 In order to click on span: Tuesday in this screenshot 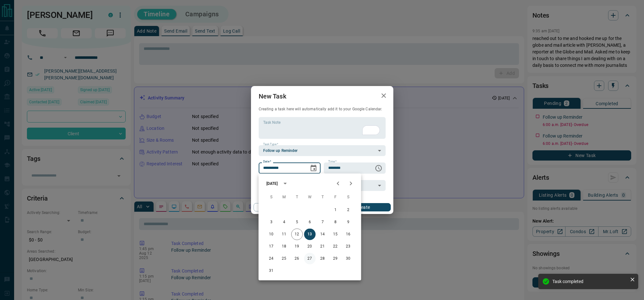, I will do `click(297, 198)`.